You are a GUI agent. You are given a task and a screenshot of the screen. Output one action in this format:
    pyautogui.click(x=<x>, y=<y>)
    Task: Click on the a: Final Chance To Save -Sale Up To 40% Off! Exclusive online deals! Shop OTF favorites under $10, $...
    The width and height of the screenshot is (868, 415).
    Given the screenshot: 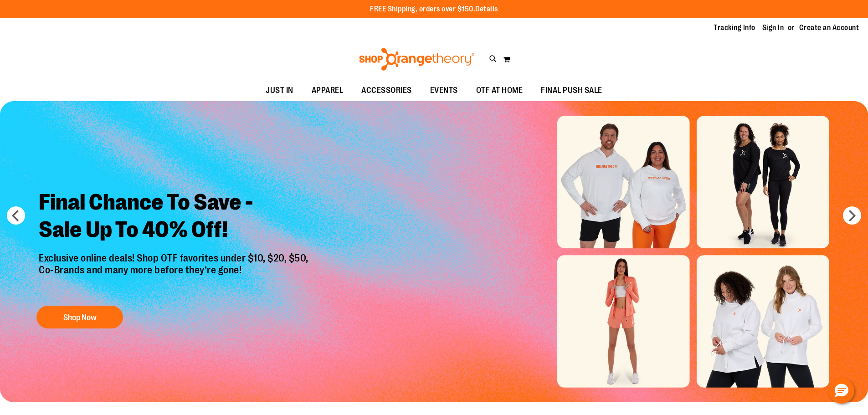 What is the action you would take?
    pyautogui.click(x=175, y=257)
    